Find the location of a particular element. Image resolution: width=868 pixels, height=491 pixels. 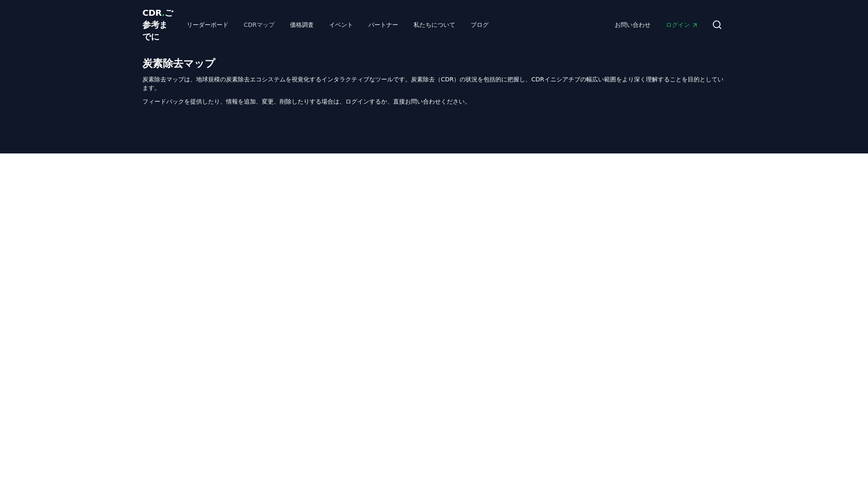

a: パートナー is located at coordinates (383, 24).